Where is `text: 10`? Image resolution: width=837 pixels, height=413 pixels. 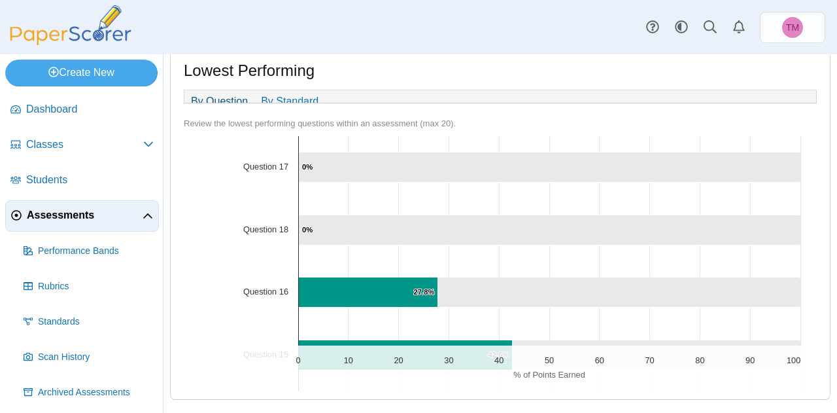
text: 10 is located at coordinates (349, 360).